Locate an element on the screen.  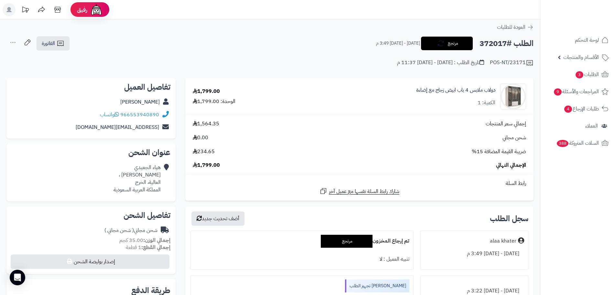
span: شحن مجاني is located at coordinates (514, 137).